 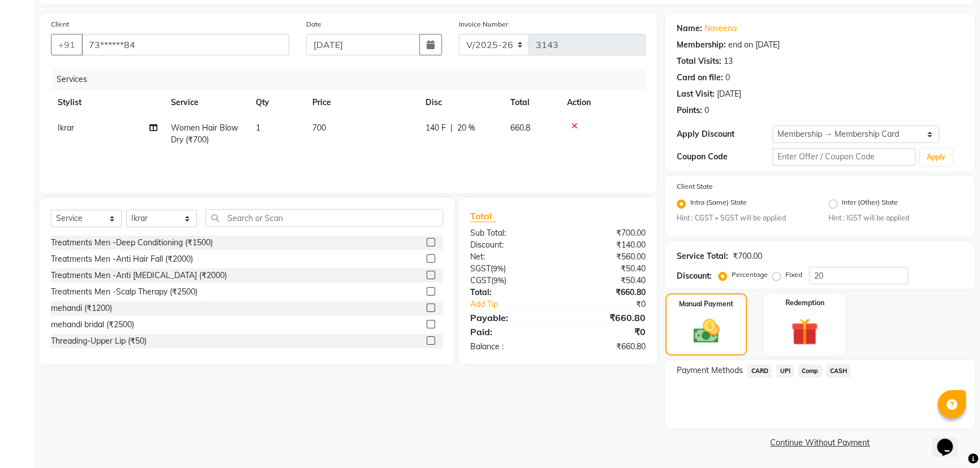 What do you see at coordinates (518, 304) in the screenshot?
I see `a: Add Tip` at bounding box center [518, 304].